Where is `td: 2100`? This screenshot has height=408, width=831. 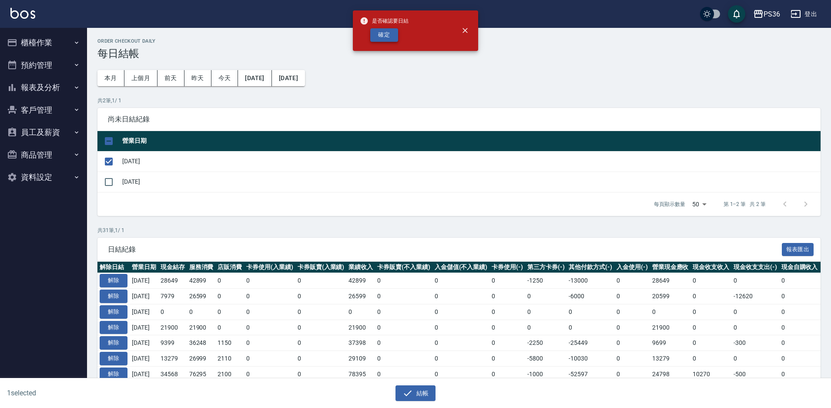
td: 2100 is located at coordinates (230, 374).